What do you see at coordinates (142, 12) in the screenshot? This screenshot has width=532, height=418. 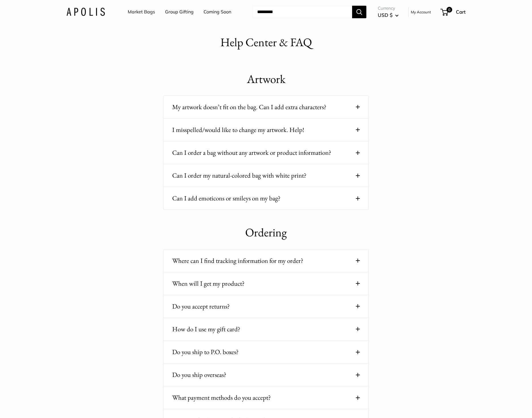 I see `a: Market Bags` at bounding box center [142, 12].